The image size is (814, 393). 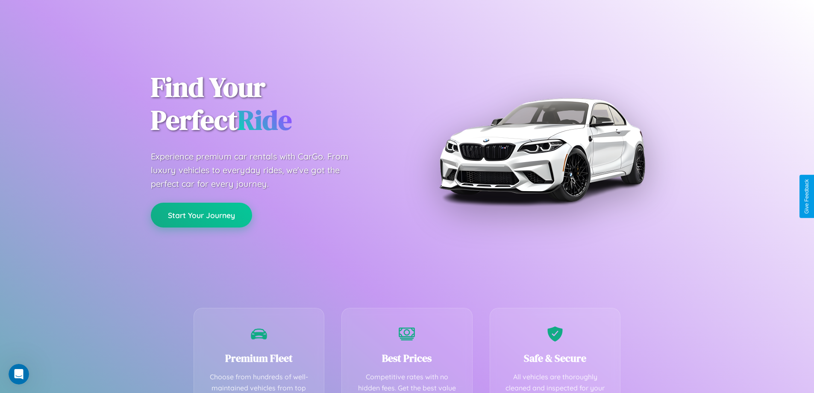 What do you see at coordinates (542, 150) in the screenshot?
I see `img: Premium BMW car rental vehicle` at bounding box center [542, 150].